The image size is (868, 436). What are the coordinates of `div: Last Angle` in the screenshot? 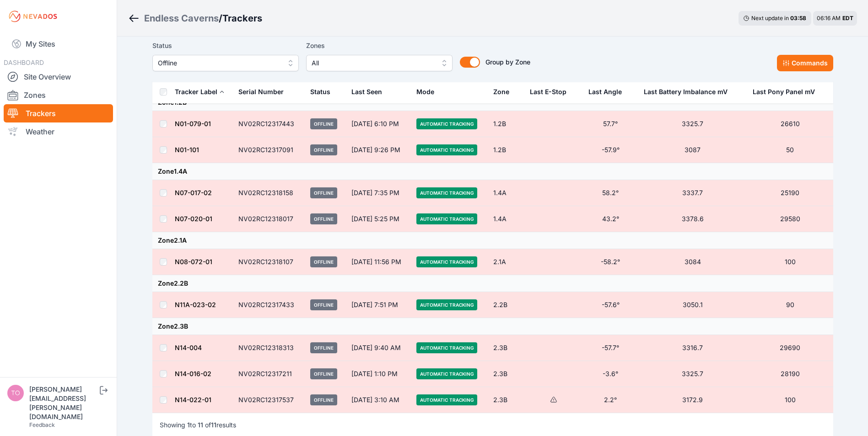 It's located at (605, 92).